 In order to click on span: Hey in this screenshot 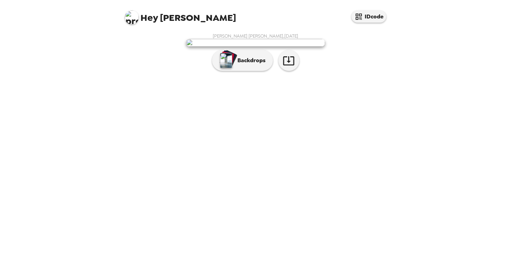, I will do `click(149, 18)`.